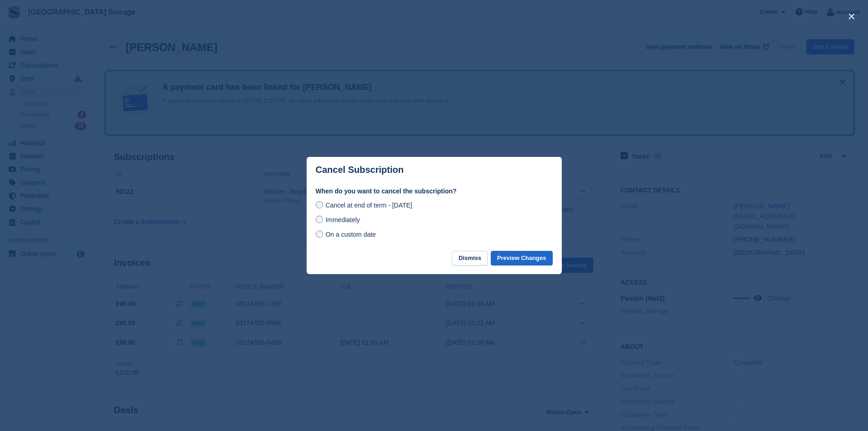 The width and height of the screenshot is (868, 431). What do you see at coordinates (470, 258) in the screenshot?
I see `button: Dismiss` at bounding box center [470, 258].